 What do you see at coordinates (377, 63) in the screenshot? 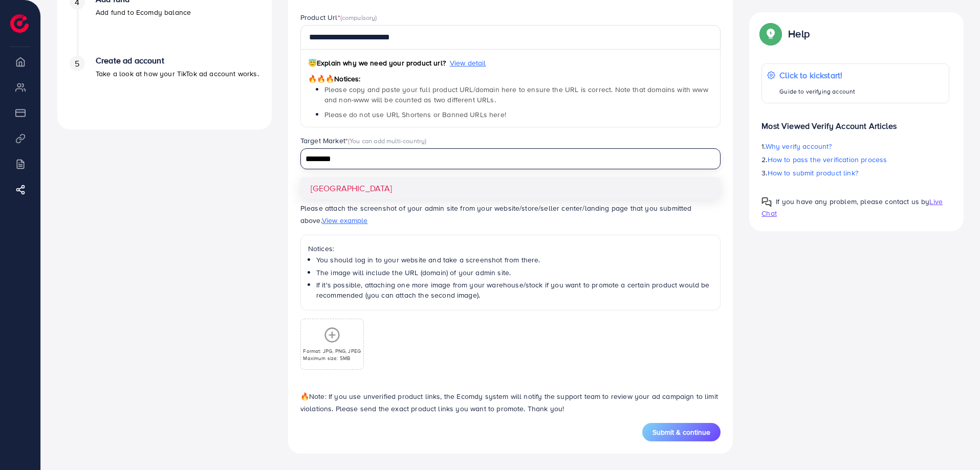
I see `span: Explain why we need your product url?` at bounding box center [377, 63].